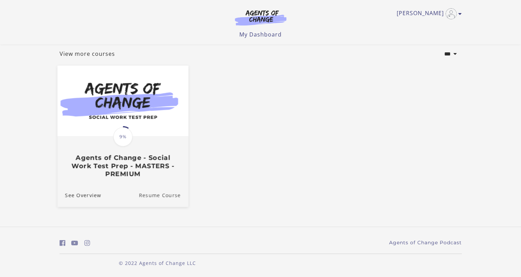 This screenshot has height=277, width=521. What do you see at coordinates (425, 242) in the screenshot?
I see `a: Agents of Change Podcast` at bounding box center [425, 242].